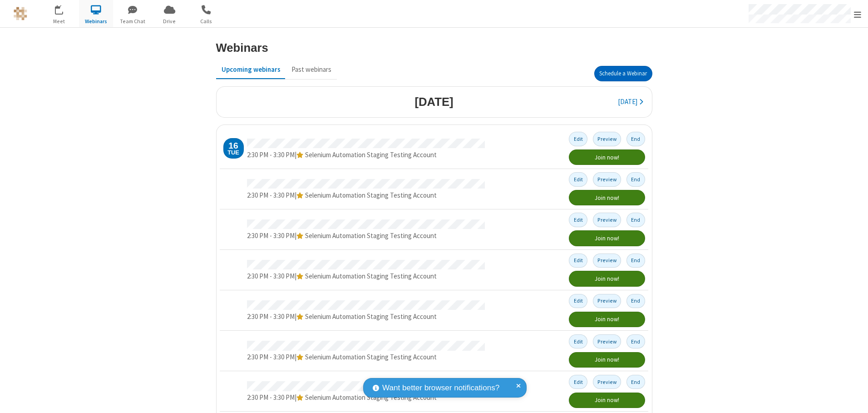 This screenshot has width=868, height=413. What do you see at coordinates (233, 152) in the screenshot?
I see `div: Tue` at bounding box center [233, 152].